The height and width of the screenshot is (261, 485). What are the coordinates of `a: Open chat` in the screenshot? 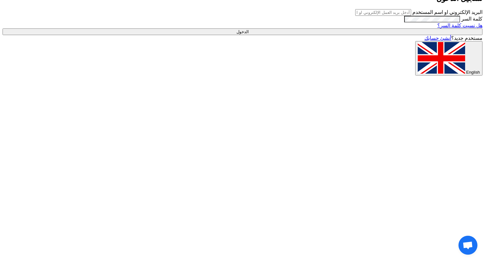 It's located at (468, 245).